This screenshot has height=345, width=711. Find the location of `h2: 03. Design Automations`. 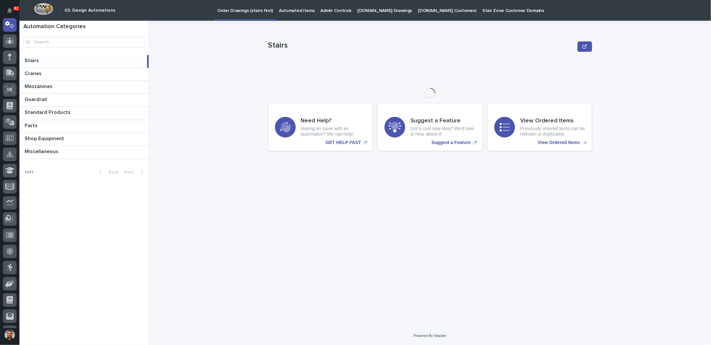

h2: 03. Design Automations is located at coordinates (90, 10).